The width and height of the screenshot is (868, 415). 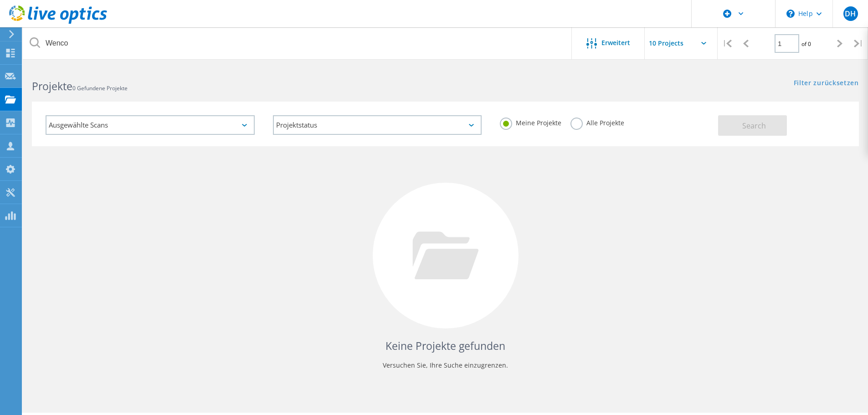 What do you see at coordinates (150, 125) in the screenshot?
I see `div: Ausgewählte Scans` at bounding box center [150, 125].